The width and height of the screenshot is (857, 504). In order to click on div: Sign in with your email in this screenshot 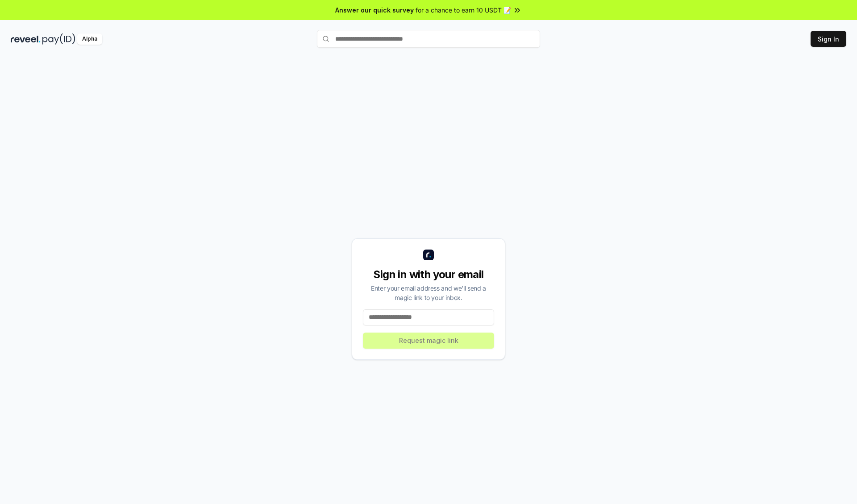, I will do `click(428, 275)`.